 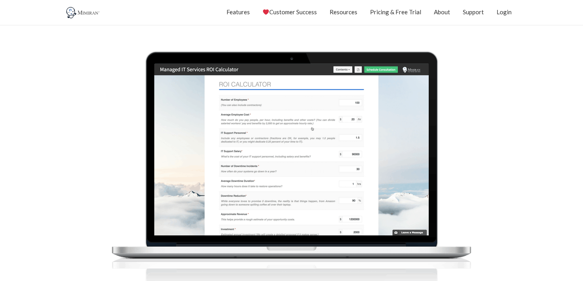 I want to click on a: Support, so click(x=473, y=12).